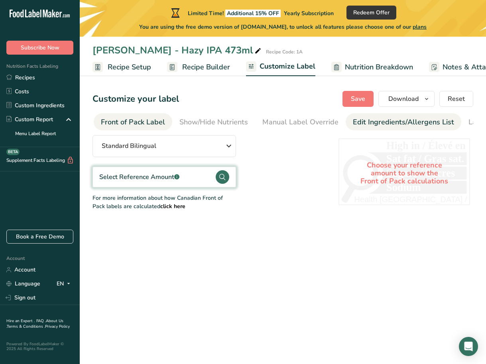 This screenshot has width=486, height=364. What do you see at coordinates (29, 119) in the screenshot?
I see `div: Custom Report` at bounding box center [29, 119].